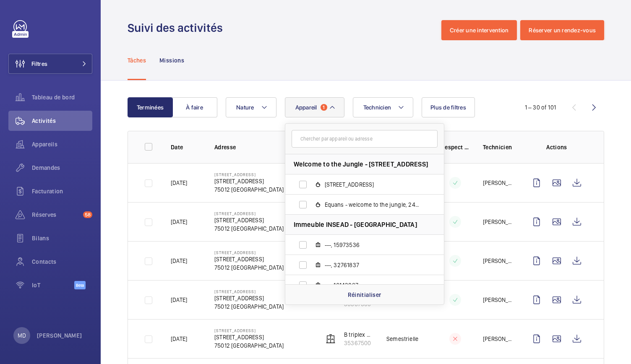  Describe the element at coordinates (262, 147) in the screenshot. I see `p: Adresse` at that location.